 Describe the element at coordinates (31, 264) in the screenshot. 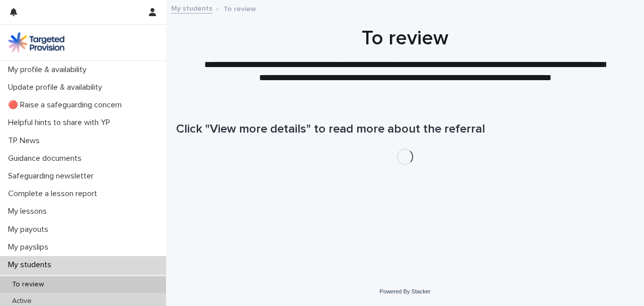

I see `p: My students` at that location.